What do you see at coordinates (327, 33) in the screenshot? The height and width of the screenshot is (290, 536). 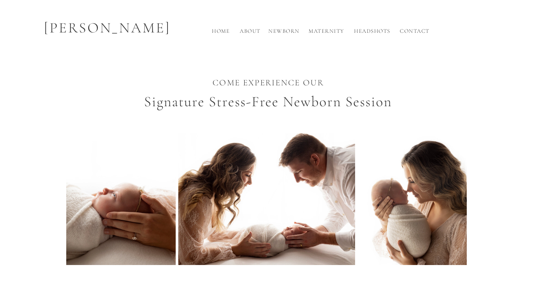 I see `h2: Maternity` at bounding box center [327, 33].